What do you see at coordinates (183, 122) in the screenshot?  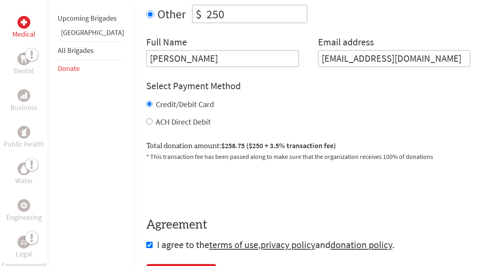 I see `label: ACH Direct Debit` at bounding box center [183, 122].